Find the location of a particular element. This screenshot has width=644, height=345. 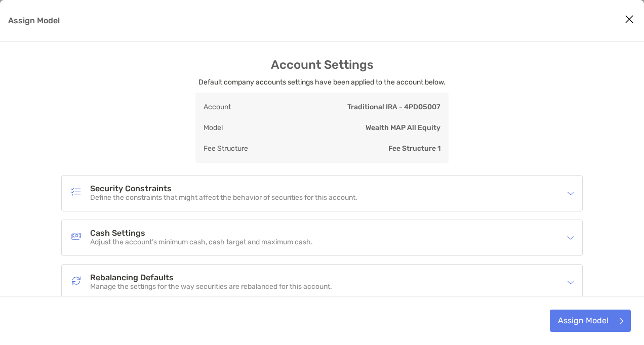

h4: Rebalancing Defaults is located at coordinates (211, 278).